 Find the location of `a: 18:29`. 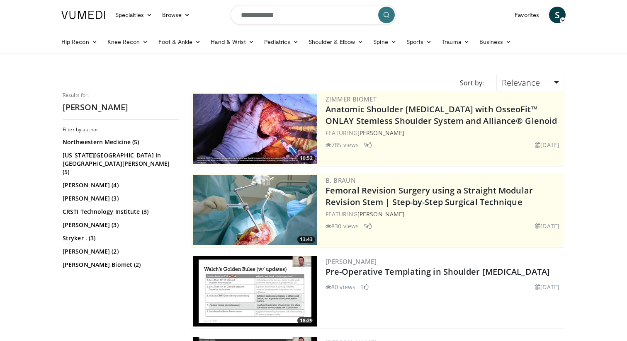

a: 18:29 is located at coordinates (255, 292).